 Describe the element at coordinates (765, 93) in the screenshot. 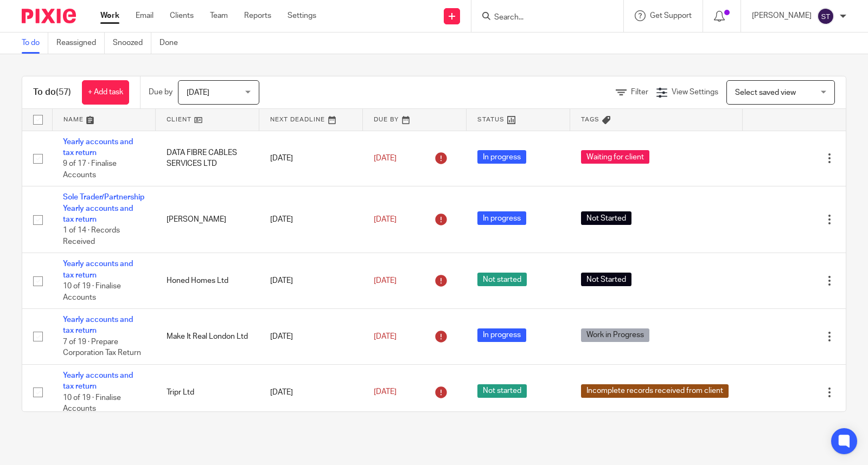

I see `span: Select saved view` at that location.